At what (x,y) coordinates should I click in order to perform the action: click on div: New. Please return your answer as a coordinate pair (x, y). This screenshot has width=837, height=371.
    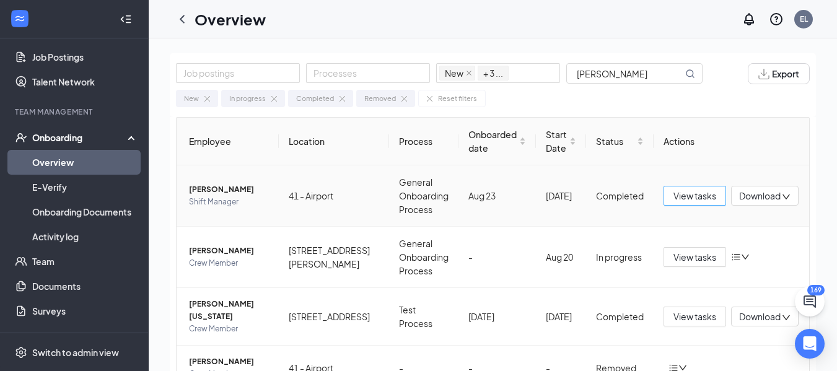
    Looking at the image, I should click on (192, 99).